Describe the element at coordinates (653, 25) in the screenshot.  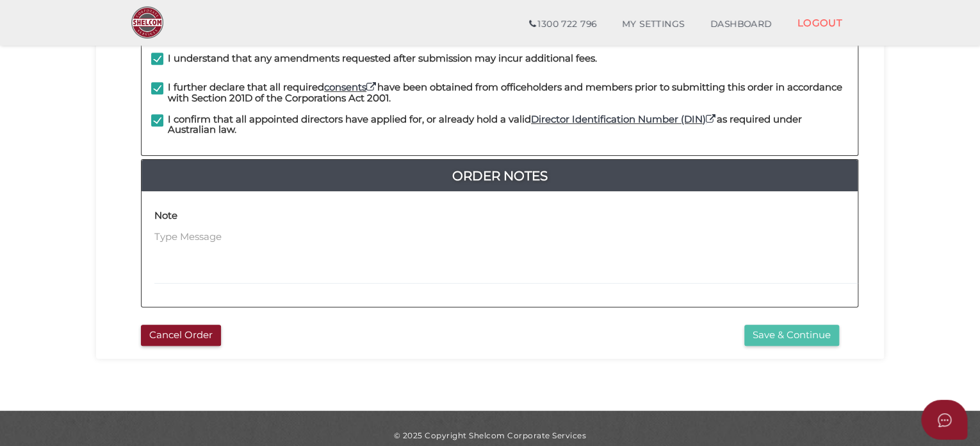
I see `a: MY SETTINGS` at that location.